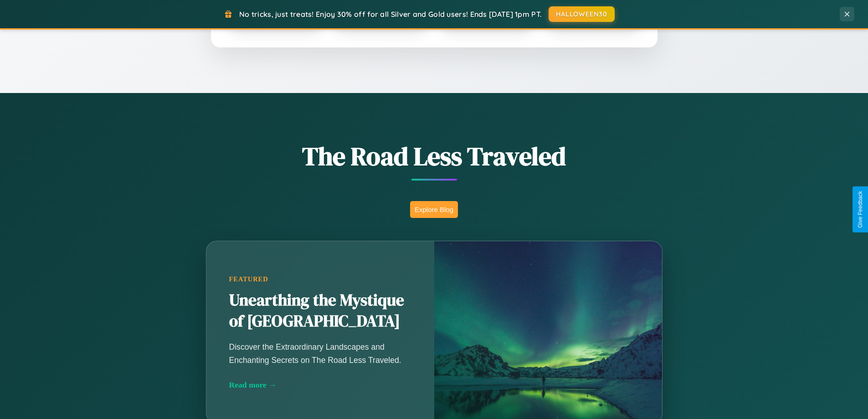  Describe the element at coordinates (320, 279) in the screenshot. I see `div: Featured` at that location.